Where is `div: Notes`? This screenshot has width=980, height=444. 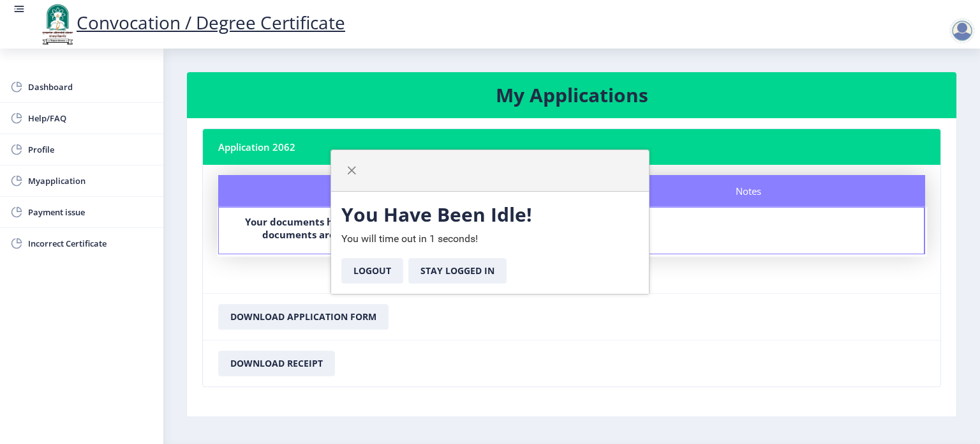 div: Notes is located at coordinates (748, 191).